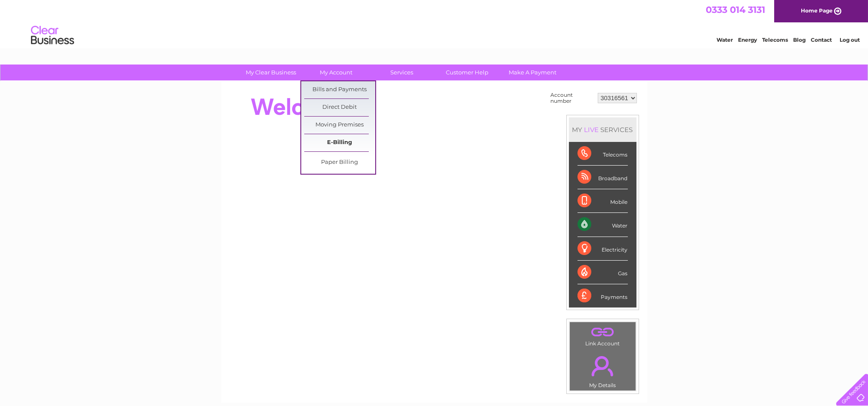  What do you see at coordinates (467, 72) in the screenshot?
I see `a: Customer Help` at bounding box center [467, 72].